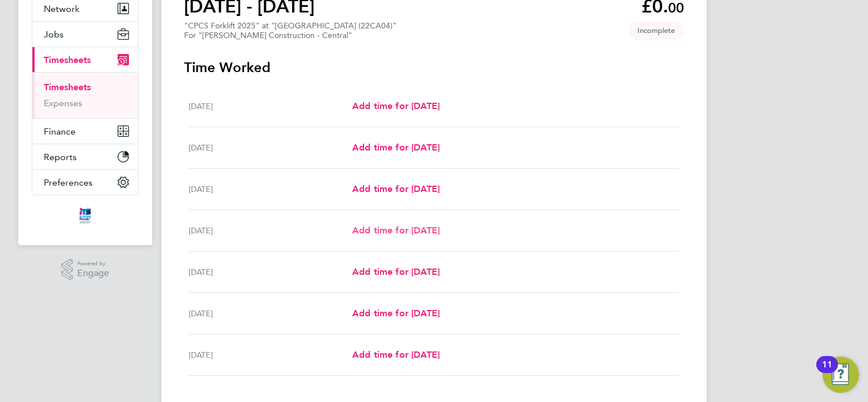  What do you see at coordinates (85, 269) in the screenshot?
I see `a: Powered byEngage` at bounding box center [85, 269].